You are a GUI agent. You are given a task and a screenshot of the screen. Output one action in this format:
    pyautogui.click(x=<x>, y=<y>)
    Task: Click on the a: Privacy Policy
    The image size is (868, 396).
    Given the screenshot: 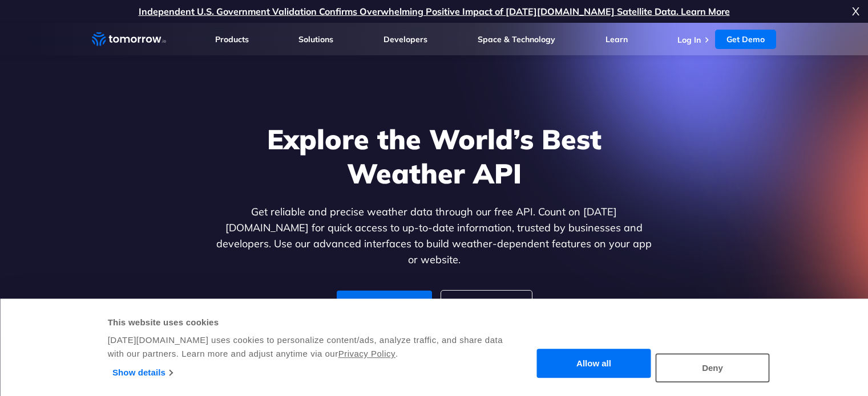 What is the action you would take?
    pyautogui.click(x=367, y=354)
    